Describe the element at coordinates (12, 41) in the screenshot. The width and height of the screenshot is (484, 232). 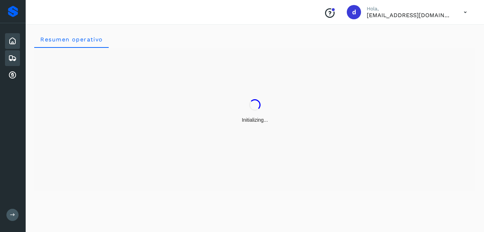
I see `div: Inicio` at that location.